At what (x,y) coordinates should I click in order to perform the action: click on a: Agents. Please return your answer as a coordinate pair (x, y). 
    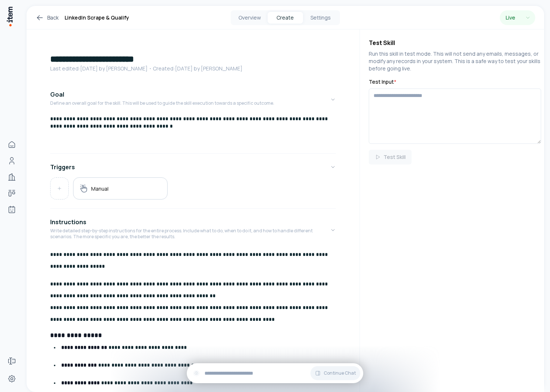
    Looking at the image, I should click on (12, 210).